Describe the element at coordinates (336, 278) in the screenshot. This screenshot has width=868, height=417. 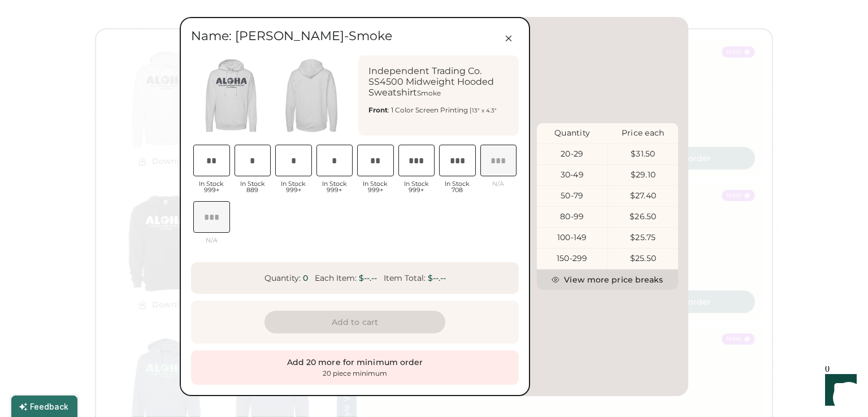
I see `div: Each Item:` at that location.